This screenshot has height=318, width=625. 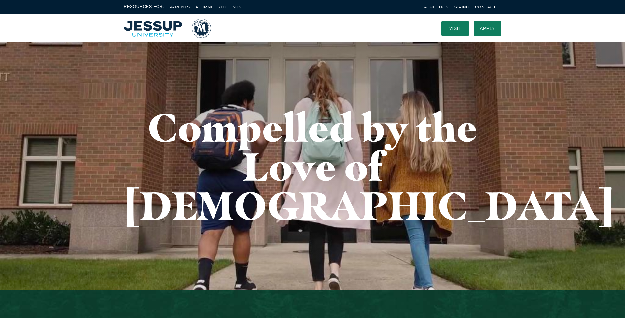 What do you see at coordinates (204, 7) in the screenshot?
I see `a: Alumni` at bounding box center [204, 7].